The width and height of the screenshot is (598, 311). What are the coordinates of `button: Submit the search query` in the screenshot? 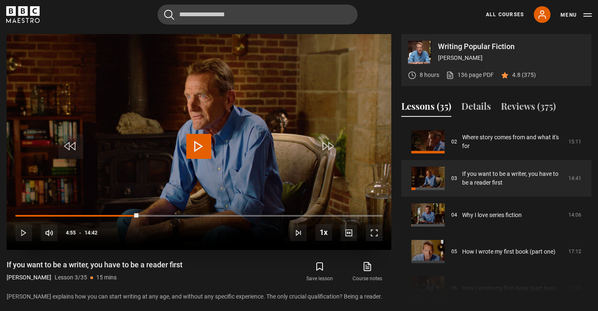 It's located at (169, 15).